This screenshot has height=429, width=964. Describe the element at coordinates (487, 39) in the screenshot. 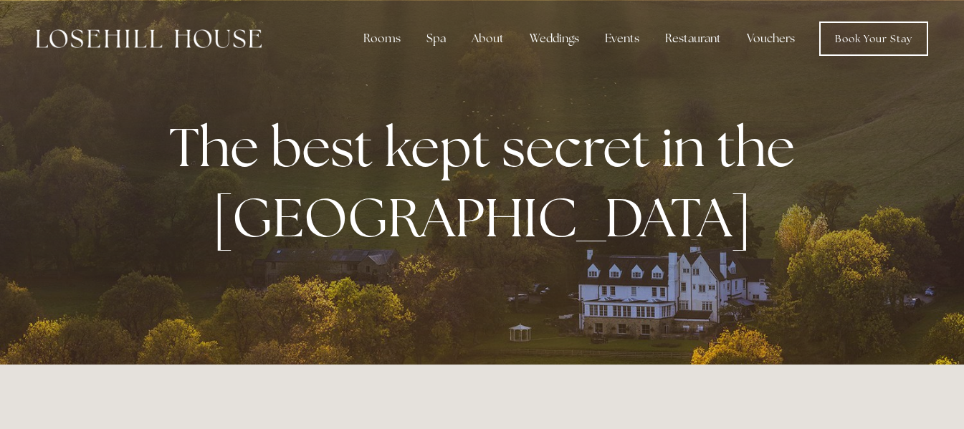

I see `div: About` at that location.